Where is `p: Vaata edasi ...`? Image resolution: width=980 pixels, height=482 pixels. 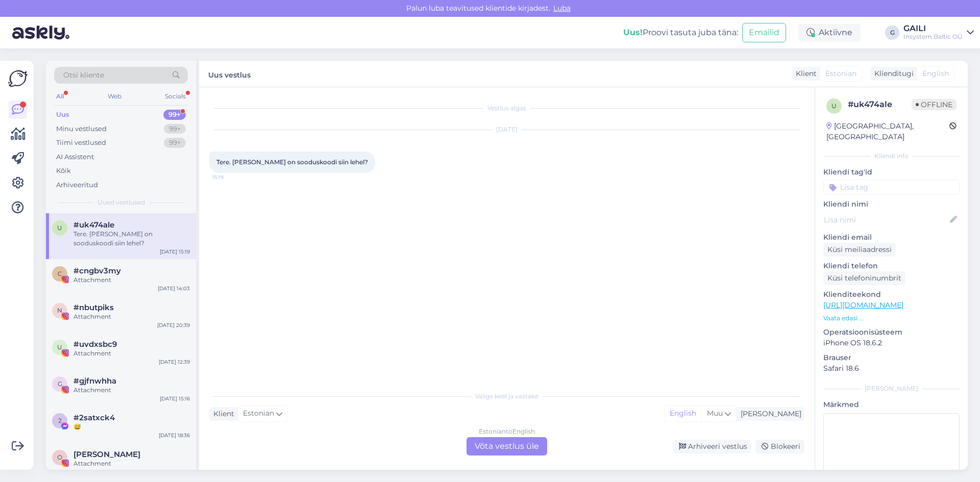
p: Vaata edasi ... is located at coordinates (891, 318).